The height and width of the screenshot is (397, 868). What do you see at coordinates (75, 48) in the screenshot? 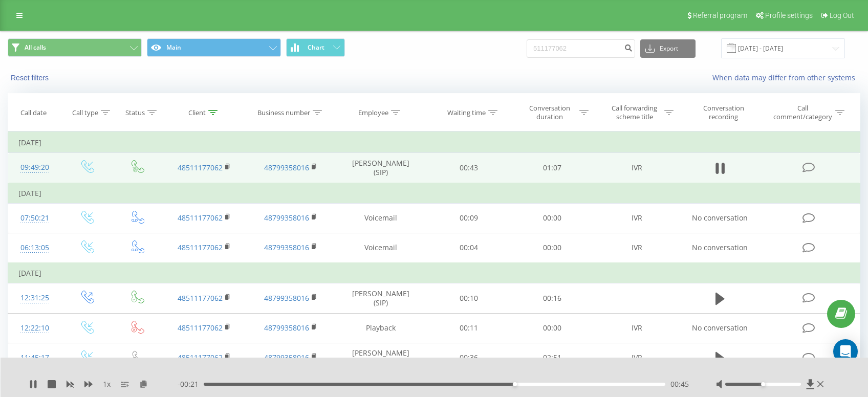
I see `button: All calls` at bounding box center [75, 48].